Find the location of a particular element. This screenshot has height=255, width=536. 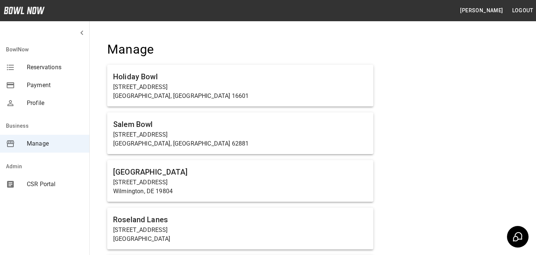

span: Profile is located at coordinates (55, 103).